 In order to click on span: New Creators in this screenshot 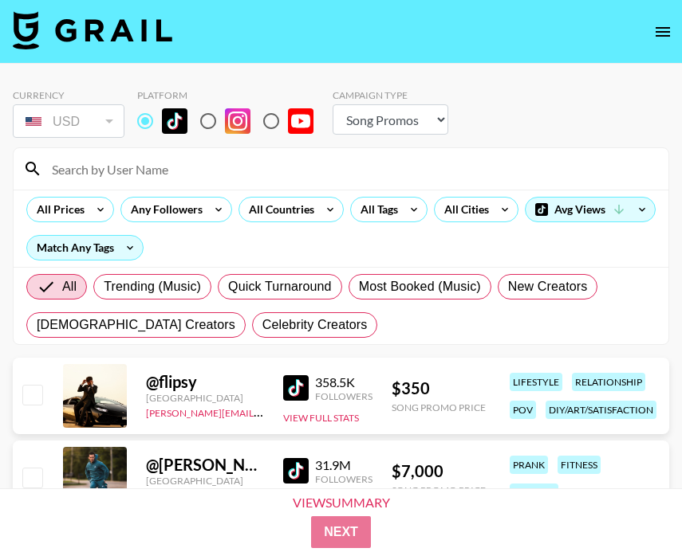, I will do `click(548, 287)`.